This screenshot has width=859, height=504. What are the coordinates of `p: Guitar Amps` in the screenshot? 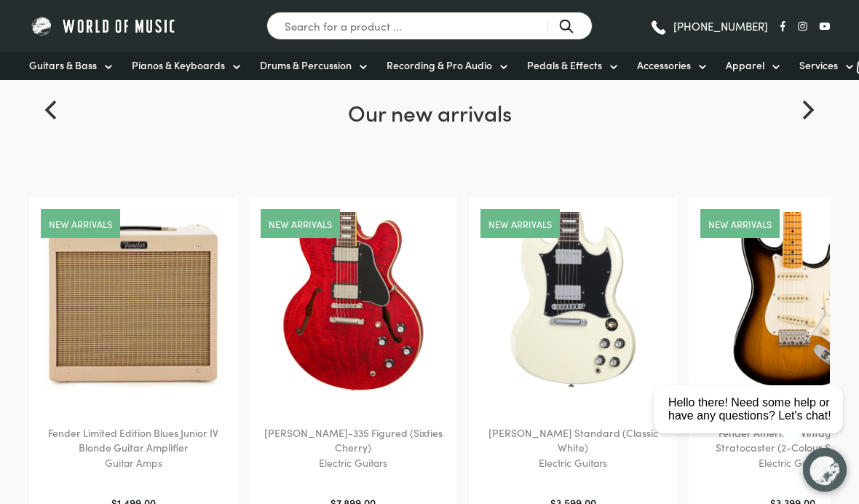 It's located at (133, 462).